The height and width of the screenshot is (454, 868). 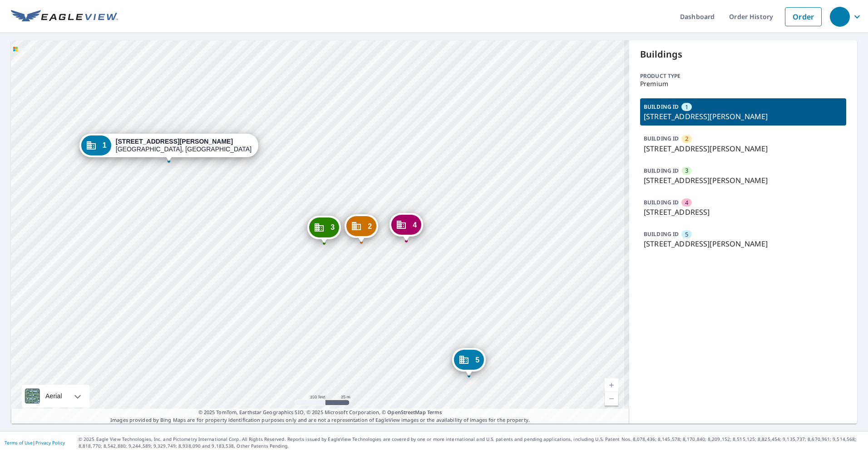 I want to click on p: Images provided by Bing Maps are for property identification purposes only and are not a represen..., so click(x=320, y=417).